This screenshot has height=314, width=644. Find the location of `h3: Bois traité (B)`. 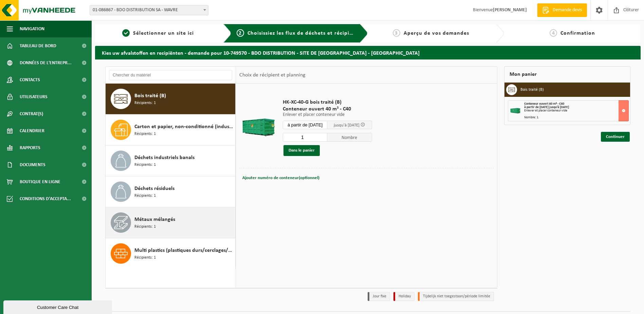

h3: Bois traité (B) is located at coordinates (532, 90).